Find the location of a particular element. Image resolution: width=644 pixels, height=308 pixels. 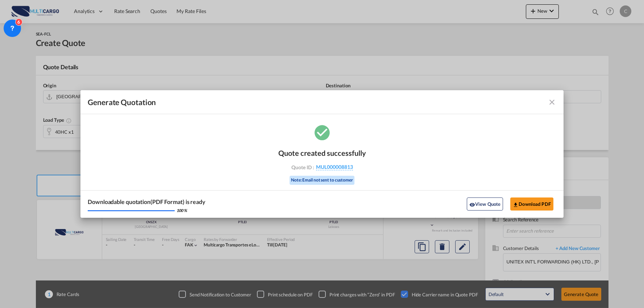

span: MUL000008813 is located at coordinates (334, 167).